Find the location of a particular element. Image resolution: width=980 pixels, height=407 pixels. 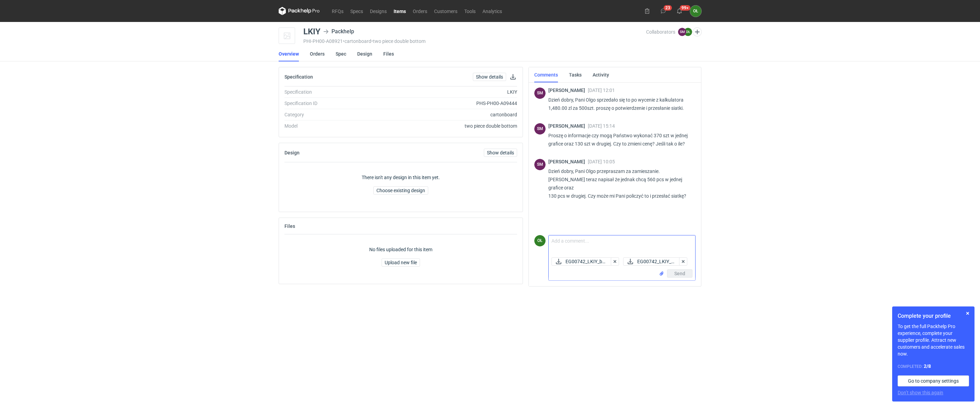

button: Edit collaborators is located at coordinates (697, 32).